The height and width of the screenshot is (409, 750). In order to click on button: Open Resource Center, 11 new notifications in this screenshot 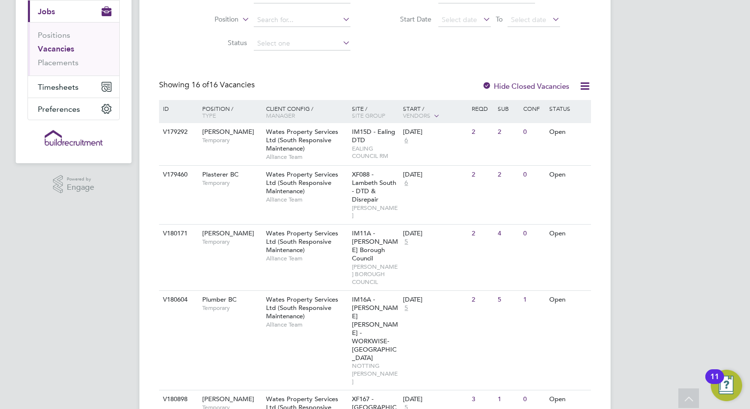, I will do `click(726, 386)`.